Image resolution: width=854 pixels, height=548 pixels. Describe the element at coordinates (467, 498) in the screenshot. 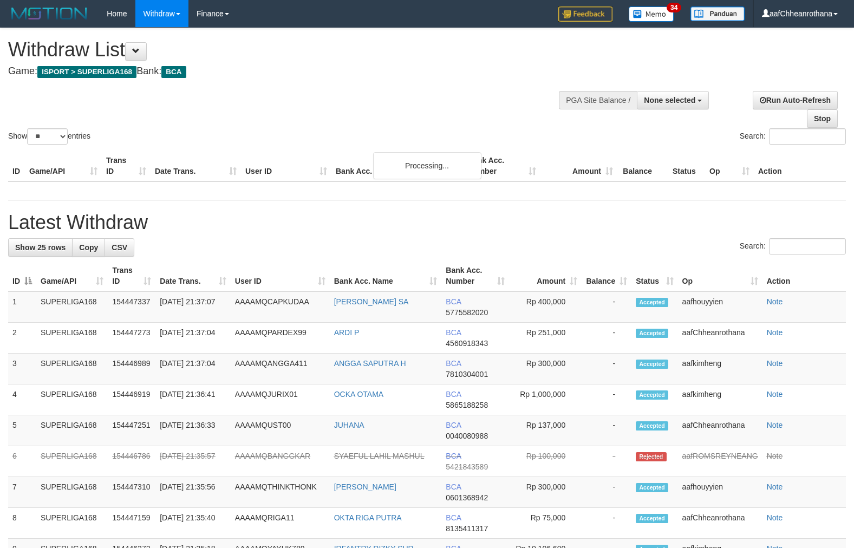

I see `span: Copy 0601368942 to clipboard` at that location.